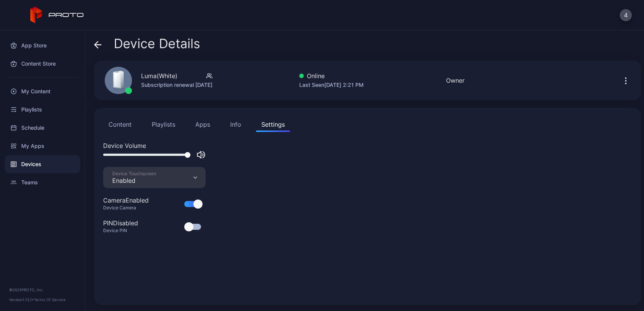 The image size is (644, 311). Describe the element at coordinates (125, 231) in the screenshot. I see `div: Device PIN` at that location.